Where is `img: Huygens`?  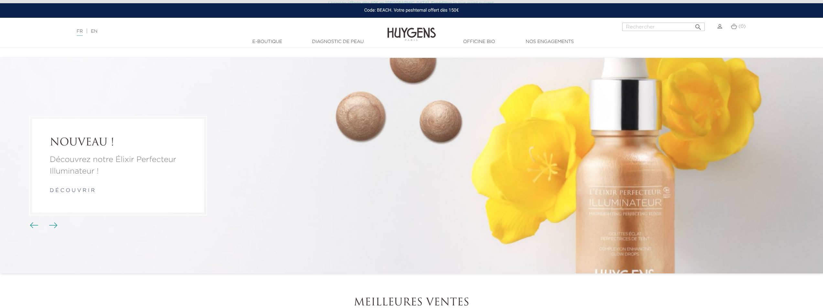 img: Huygens is located at coordinates (412, 29).